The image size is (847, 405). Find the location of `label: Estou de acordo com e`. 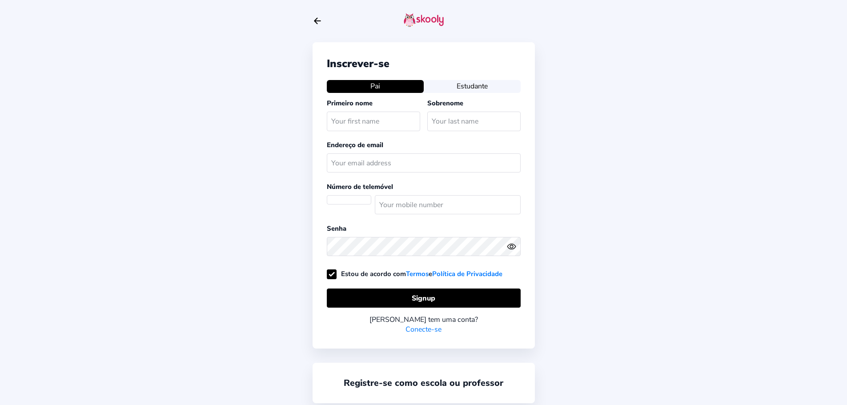

label: Estou de acordo com e is located at coordinates (415, 274).